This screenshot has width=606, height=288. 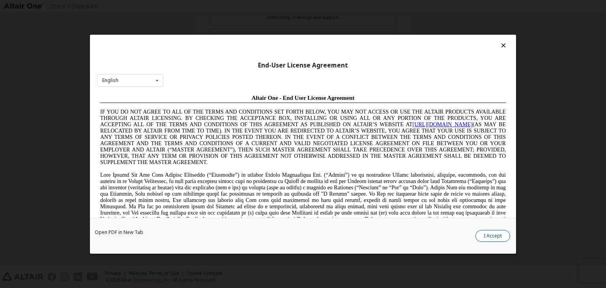 What do you see at coordinates (303, 65) in the screenshot?
I see `div: End-User License Agreement` at bounding box center [303, 65].